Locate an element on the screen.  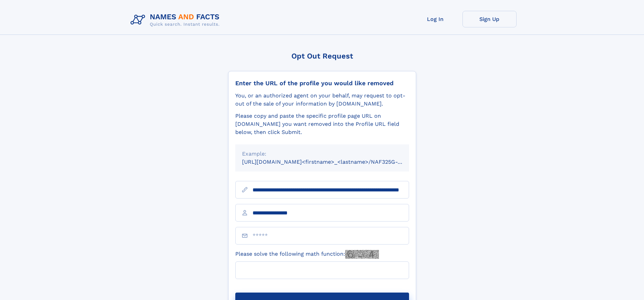
div: Opt Out Request is located at coordinates (322, 56).